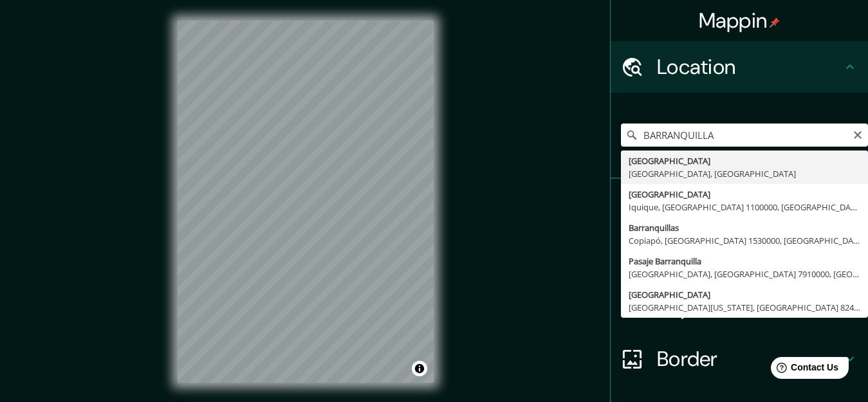 The width and height of the screenshot is (868, 402). Describe the element at coordinates (744, 228) in the screenshot. I see `div: Barranquillas` at that location.